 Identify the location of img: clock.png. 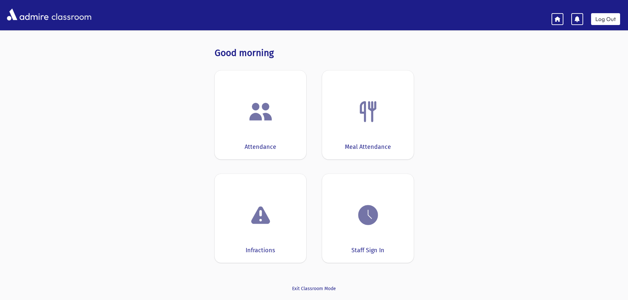
(368, 215).